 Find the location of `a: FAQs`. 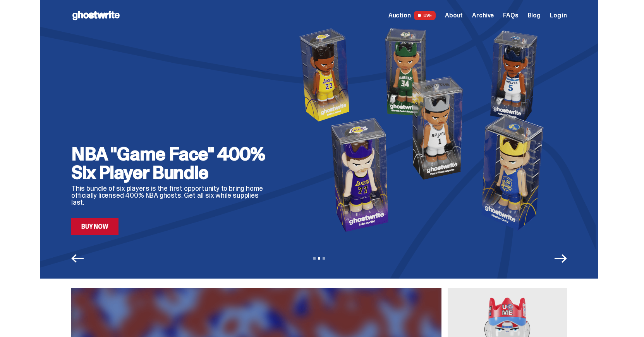

a: FAQs is located at coordinates (511, 15).